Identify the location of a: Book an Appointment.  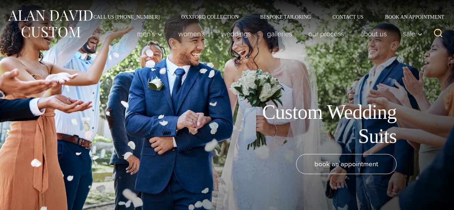
(410, 17).